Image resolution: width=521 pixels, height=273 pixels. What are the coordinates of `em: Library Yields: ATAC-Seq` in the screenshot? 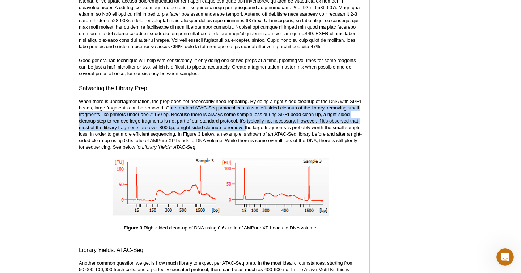 It's located at (168, 147).